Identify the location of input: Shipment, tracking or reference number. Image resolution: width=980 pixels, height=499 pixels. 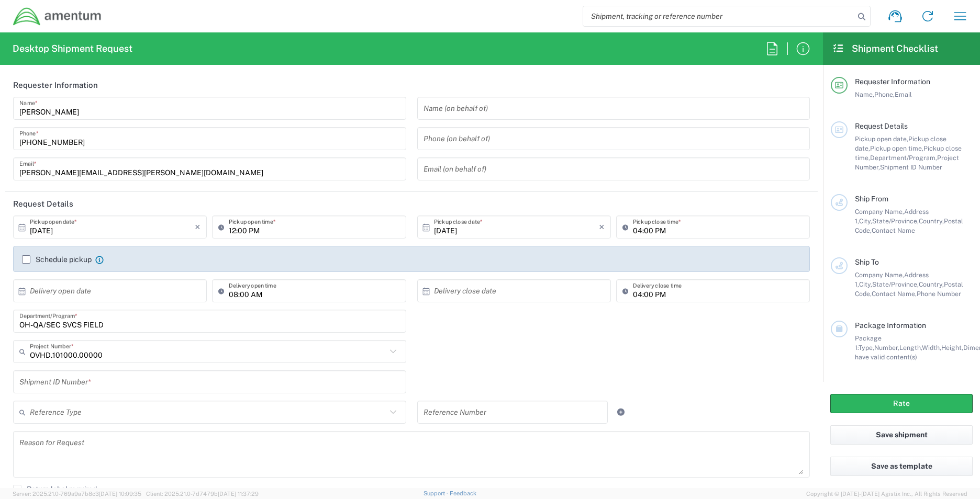
(718, 16).